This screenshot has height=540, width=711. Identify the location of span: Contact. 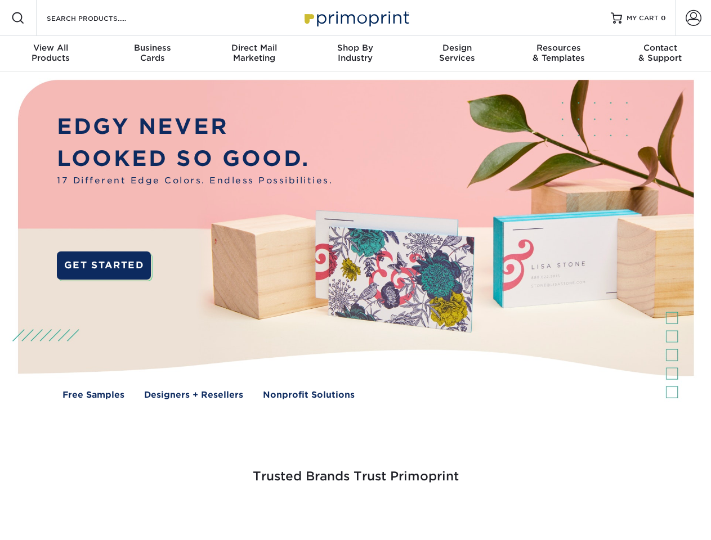
(660, 48).